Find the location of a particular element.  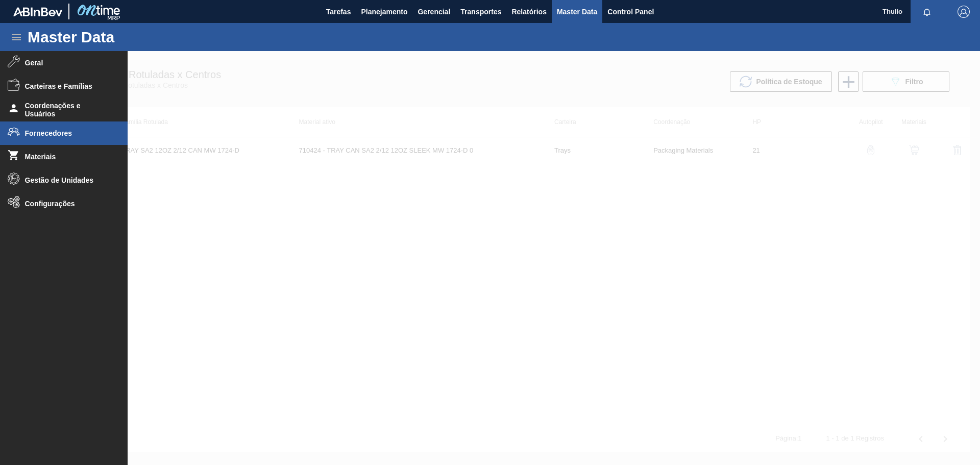

span: Carteiras e Famílias is located at coordinates (67, 86).